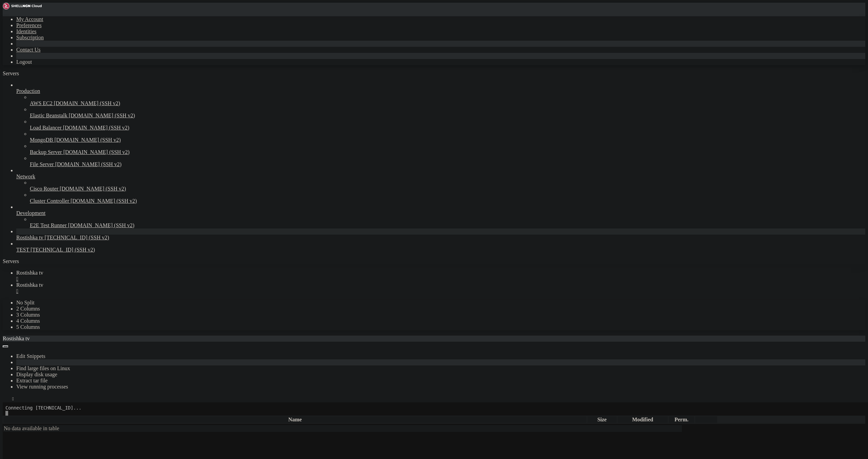 The height and width of the screenshot is (459, 868). I want to click on li: Development, so click(441, 216).